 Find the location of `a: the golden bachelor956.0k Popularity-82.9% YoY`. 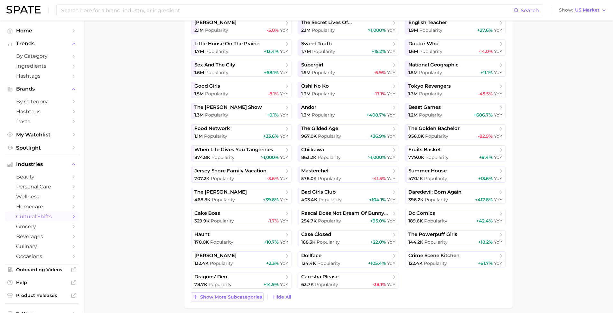

a: the golden bachelor956.0k Popularity-82.9% YoY is located at coordinates (455, 132).